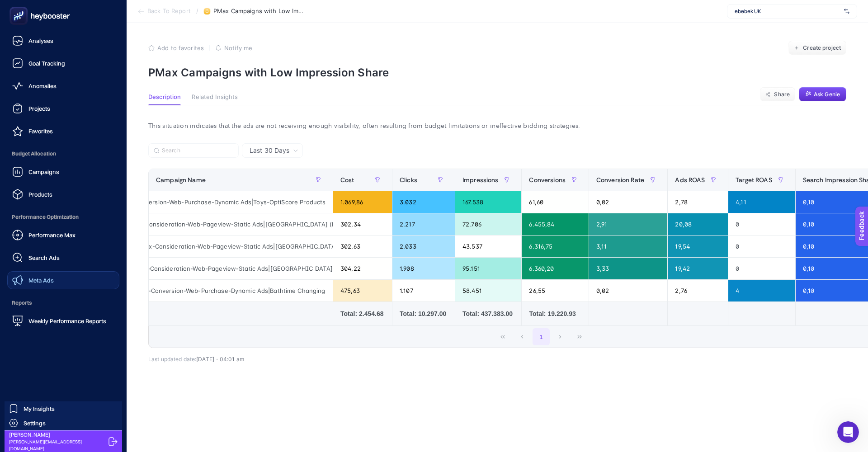  What do you see at coordinates (90, 285) in the screenshot?
I see `textarea: Message…` at bounding box center [90, 285].